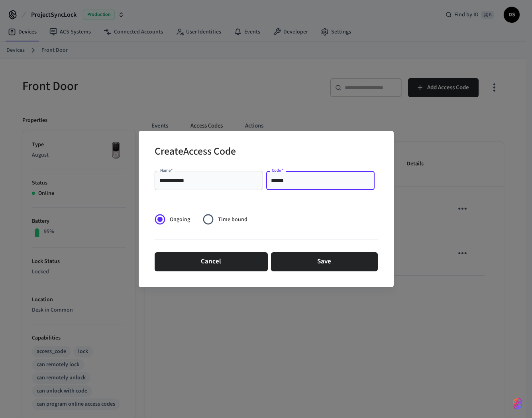 The width and height of the screenshot is (532, 418). What do you see at coordinates (195, 152) in the screenshot?
I see `h2: Create Access Code` at bounding box center [195, 152].